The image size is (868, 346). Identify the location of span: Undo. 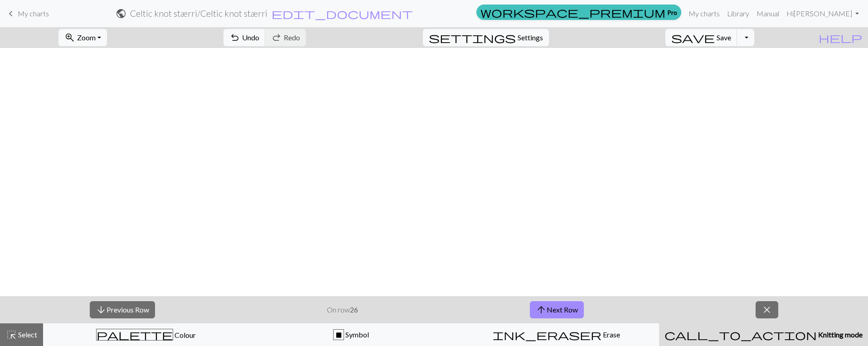
(250, 37).